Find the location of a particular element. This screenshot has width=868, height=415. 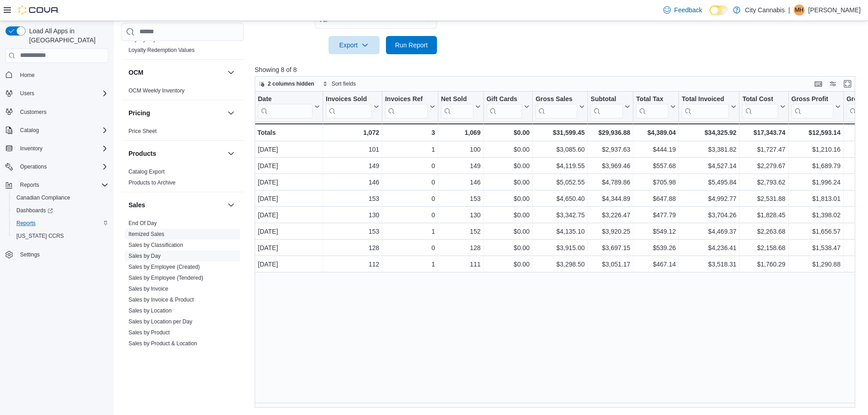

div: $3,915.00 is located at coordinates (560, 247).